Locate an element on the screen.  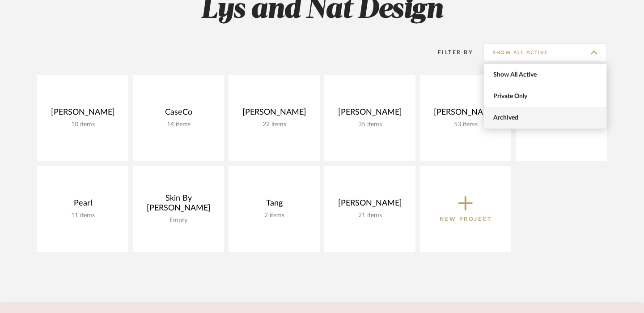
button: New Project is located at coordinates (465, 208).